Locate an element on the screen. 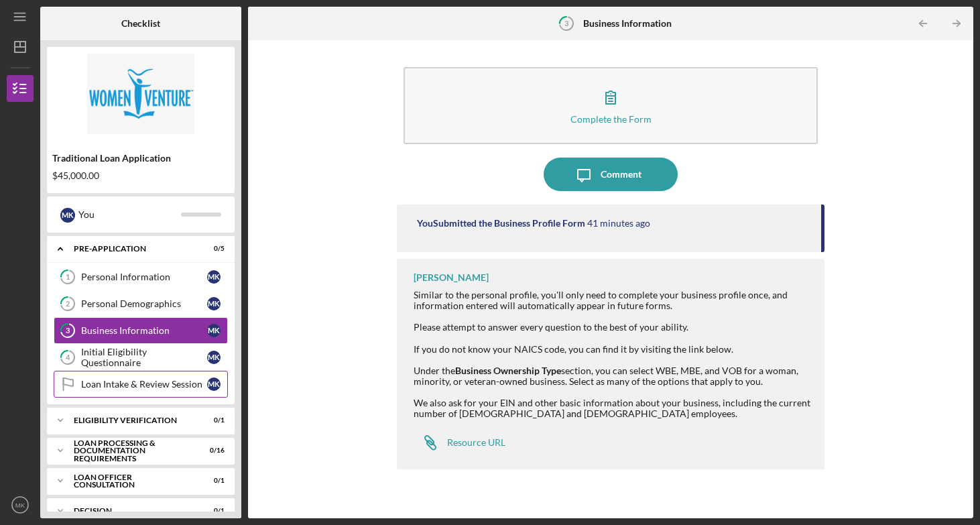 The height and width of the screenshot is (525, 980). tspan: 2 is located at coordinates (68, 303).